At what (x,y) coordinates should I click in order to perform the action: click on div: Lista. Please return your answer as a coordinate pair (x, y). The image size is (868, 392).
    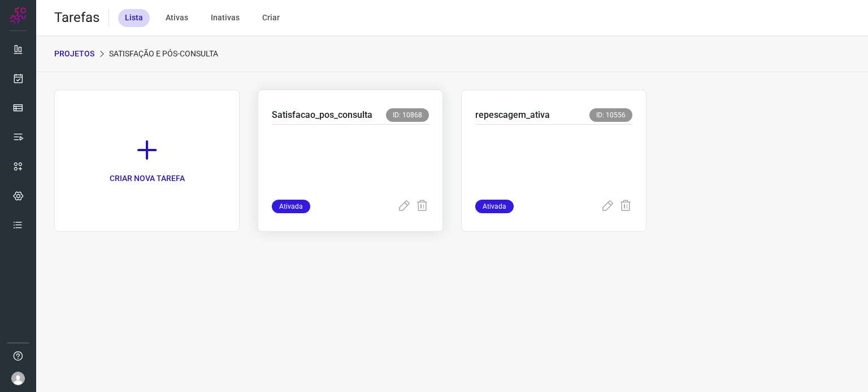
    Looking at the image, I should click on (134, 18).